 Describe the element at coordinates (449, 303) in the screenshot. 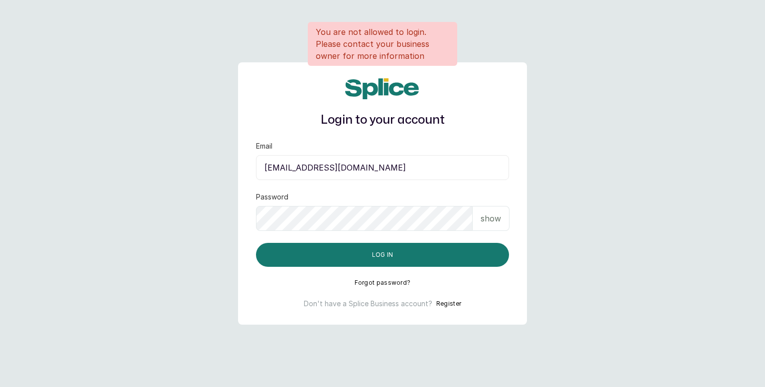

I see `button: Register` at that location.